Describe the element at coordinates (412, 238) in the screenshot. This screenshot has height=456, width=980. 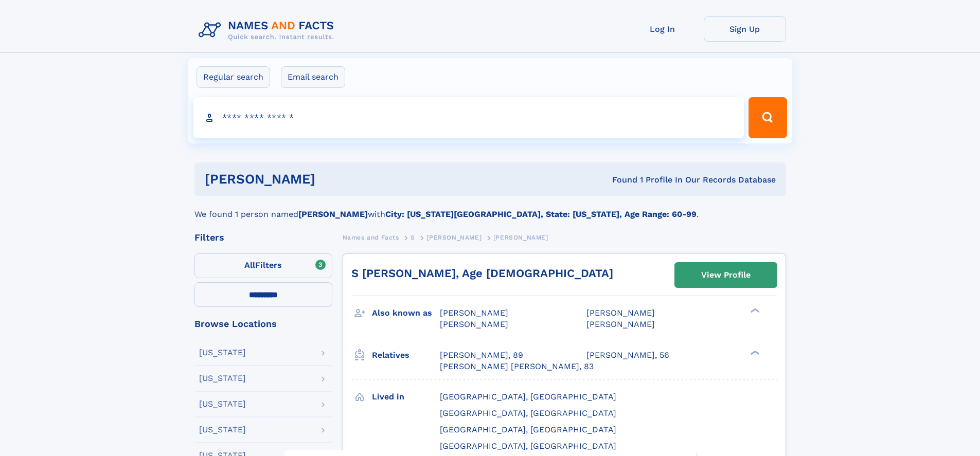
I see `span: S` at that location.